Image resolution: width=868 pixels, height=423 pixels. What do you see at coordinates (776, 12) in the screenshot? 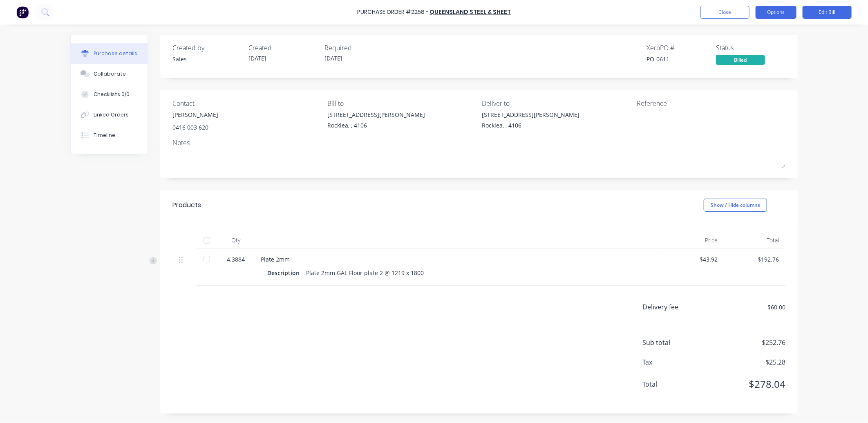
I see `button: Options` at bounding box center [776, 12].